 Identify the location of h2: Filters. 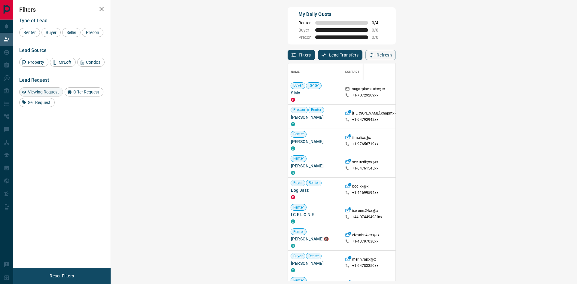
(62, 10).